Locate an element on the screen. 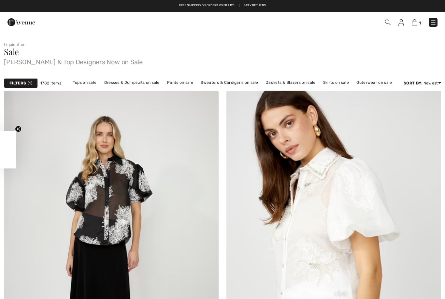 The image size is (445, 299). span: Sale is located at coordinates (11, 52).